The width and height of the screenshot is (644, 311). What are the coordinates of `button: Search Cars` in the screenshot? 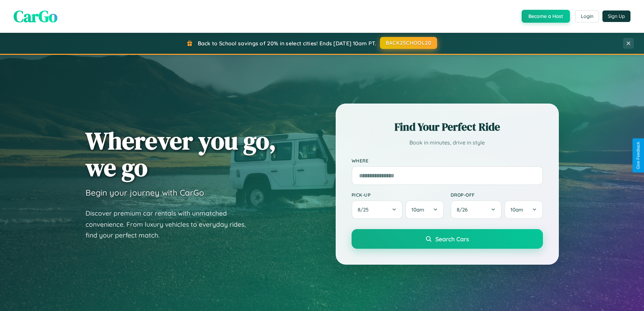 It's located at (447, 239).